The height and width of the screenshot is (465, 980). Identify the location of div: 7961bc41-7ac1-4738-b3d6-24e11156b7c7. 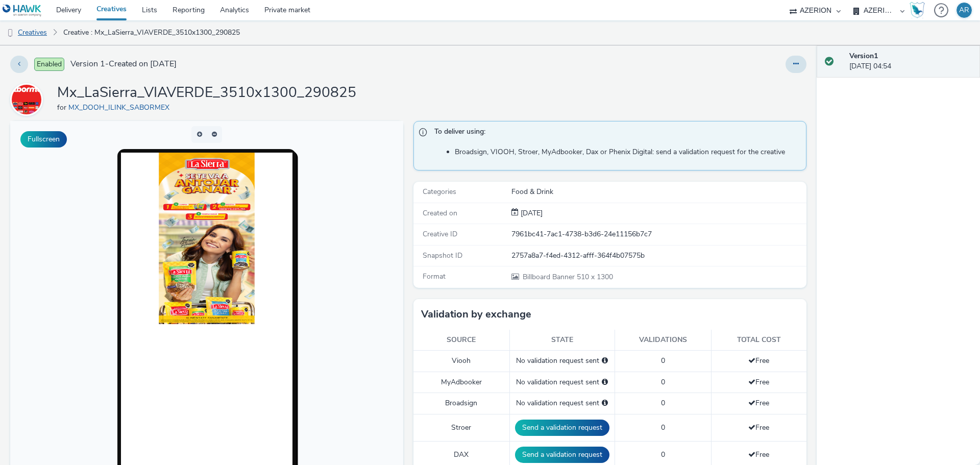
(659, 234).